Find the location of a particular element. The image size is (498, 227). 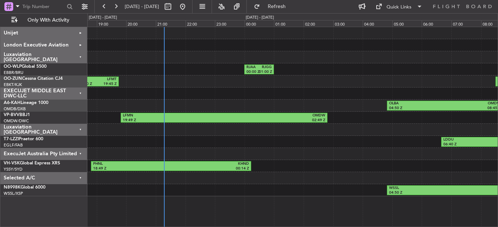

div: 20:00 is located at coordinates (141, 23).